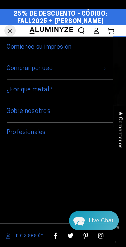 The width and height of the screenshot is (126, 247). What do you see at coordinates (24, 235) in the screenshot?
I see `a: Inicia sesión` at bounding box center [24, 235].